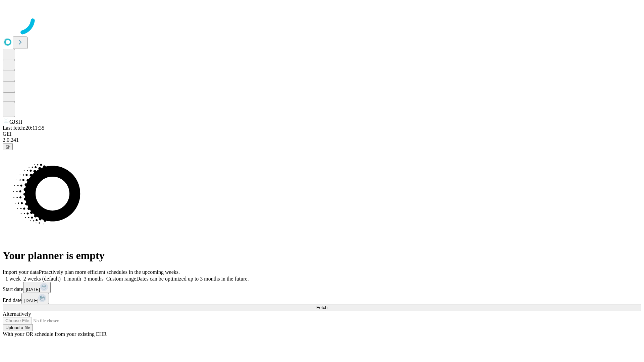 The height and width of the screenshot is (362, 644). I want to click on span: Last fetch: 20:11:35, so click(24, 128).